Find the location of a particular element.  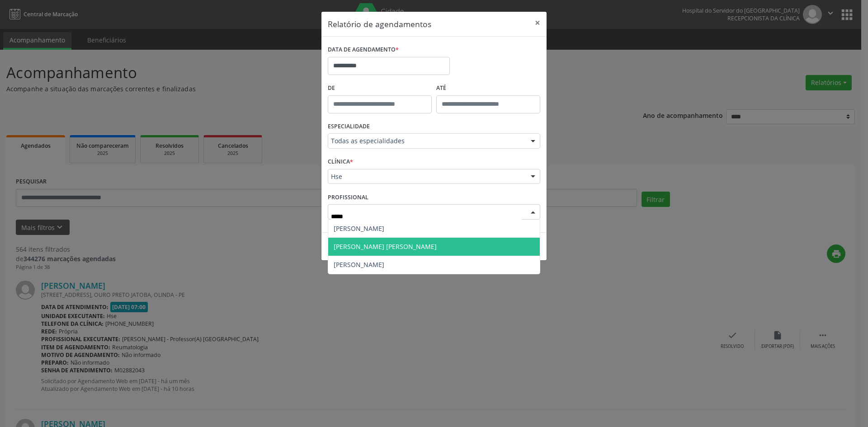

label: ATÉ is located at coordinates (488, 88).